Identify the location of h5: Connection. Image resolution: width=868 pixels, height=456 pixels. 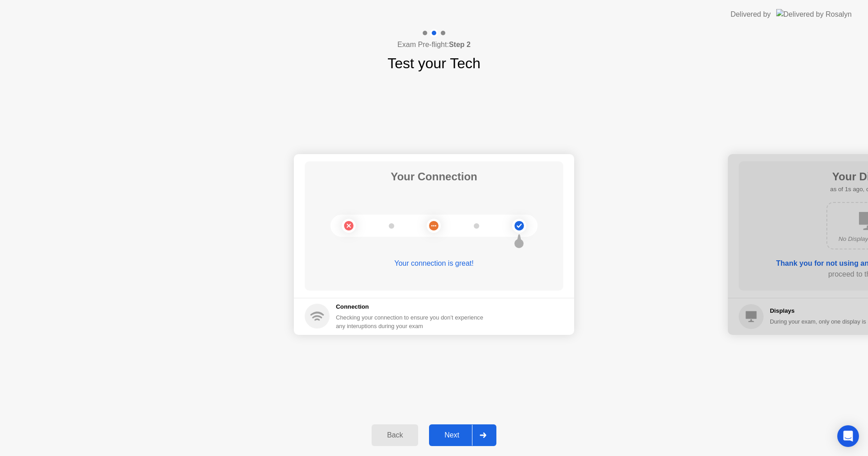
(412, 307).